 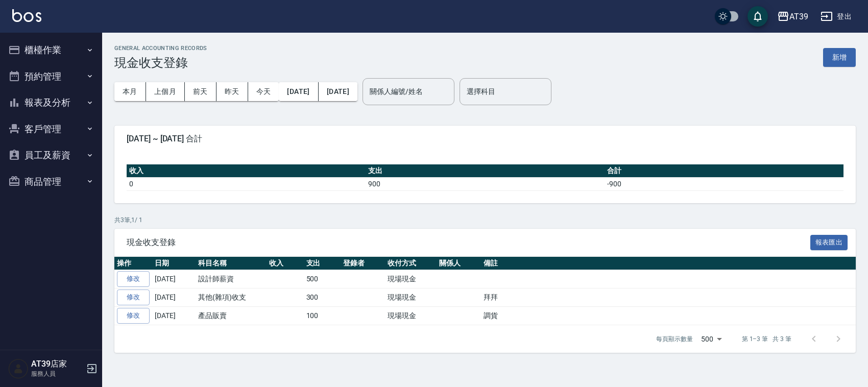 What do you see at coordinates (829, 242) in the screenshot?
I see `a: 報表匯出` at bounding box center [829, 242].